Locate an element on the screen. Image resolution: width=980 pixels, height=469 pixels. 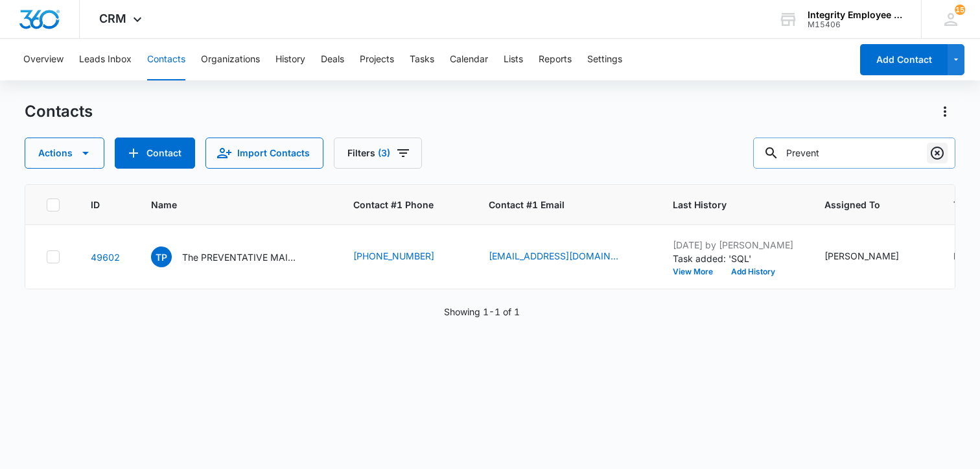
button: Overview is located at coordinates (43, 59).